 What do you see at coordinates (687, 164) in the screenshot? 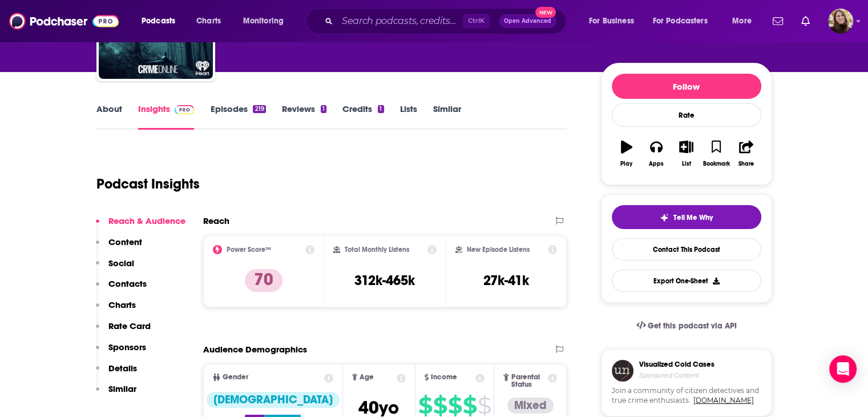
I see `div: List` at bounding box center [687, 164].